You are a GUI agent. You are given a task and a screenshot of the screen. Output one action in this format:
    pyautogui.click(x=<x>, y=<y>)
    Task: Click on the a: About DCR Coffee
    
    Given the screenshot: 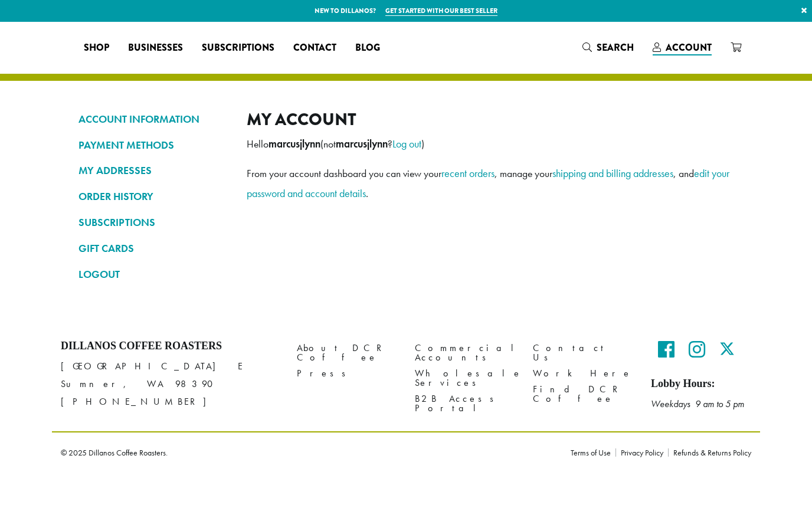 What is the action you would take?
    pyautogui.click(x=347, y=353)
    